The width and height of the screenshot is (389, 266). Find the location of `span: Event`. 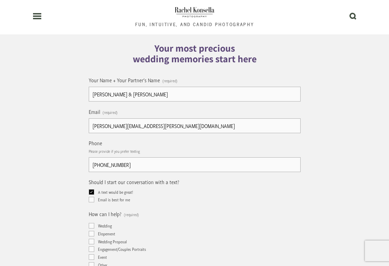

span: Event is located at coordinates (103, 257).